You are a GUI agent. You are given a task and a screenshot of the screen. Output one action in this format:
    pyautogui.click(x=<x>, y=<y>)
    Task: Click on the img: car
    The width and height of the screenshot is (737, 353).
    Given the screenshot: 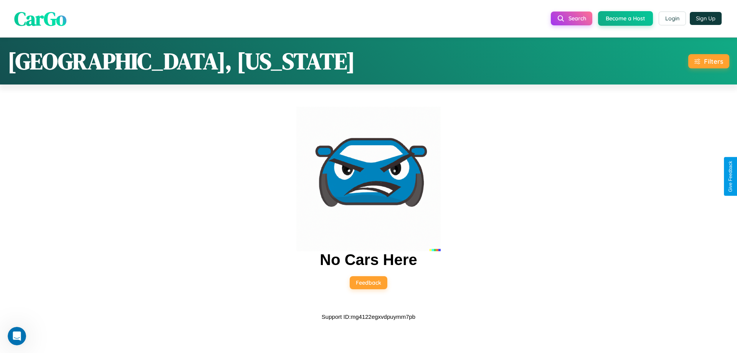 What is the action you would take?
    pyautogui.click(x=368, y=179)
    